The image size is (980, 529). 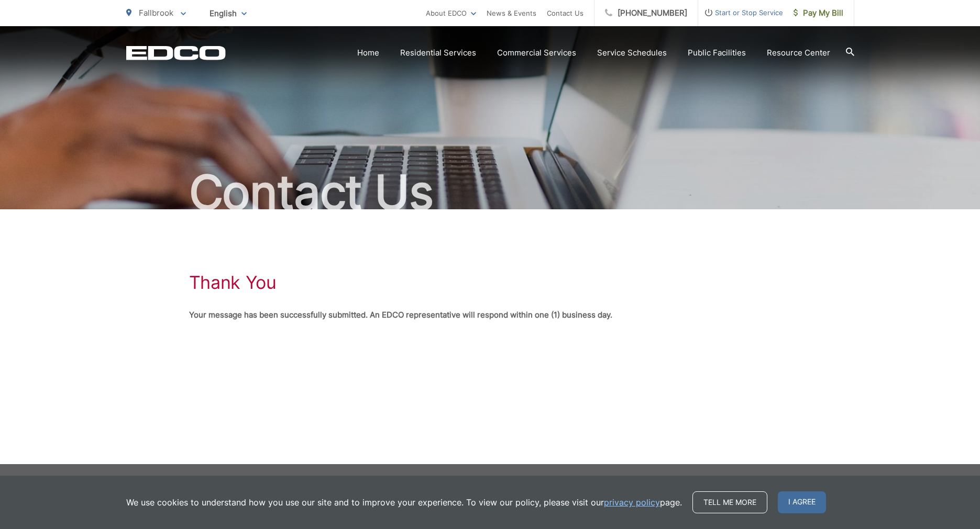 What do you see at coordinates (400, 314) in the screenshot?
I see `strong: Your message has been successfully submitted. An EDCO representative will respond within one (1) ...` at bounding box center [400, 314].